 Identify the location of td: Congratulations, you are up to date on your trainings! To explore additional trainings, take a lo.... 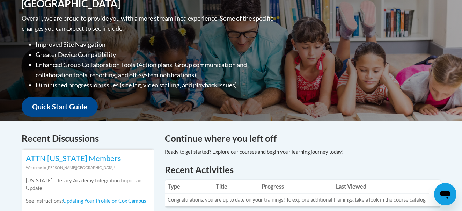
(297, 200).